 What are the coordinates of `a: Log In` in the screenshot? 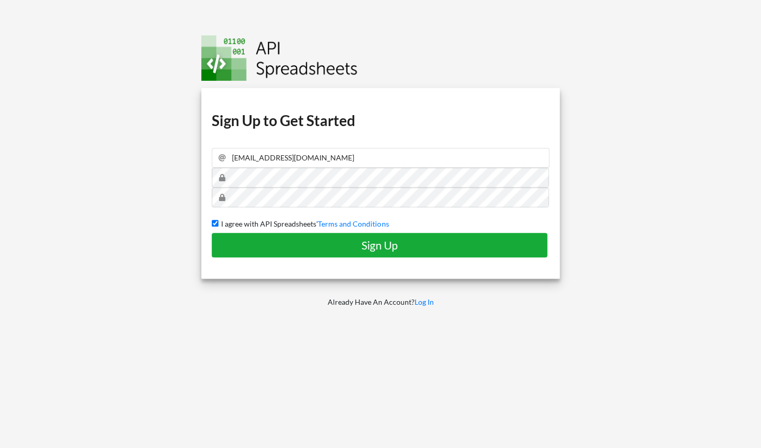 It's located at (424, 301).